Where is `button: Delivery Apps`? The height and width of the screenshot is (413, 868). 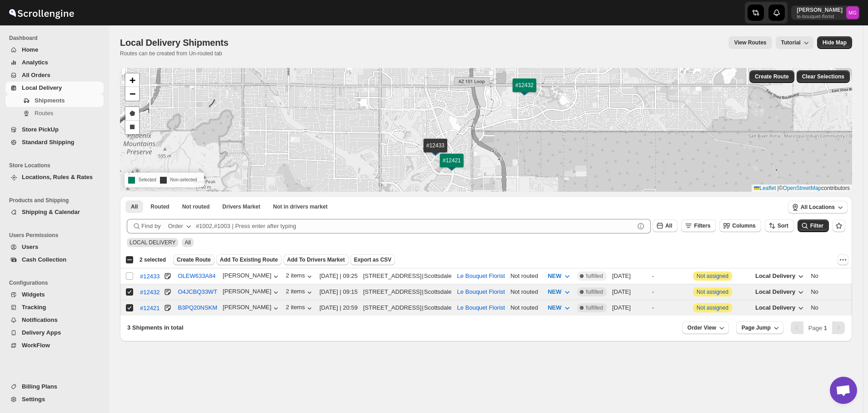 button: Delivery Apps is located at coordinates (55, 333).